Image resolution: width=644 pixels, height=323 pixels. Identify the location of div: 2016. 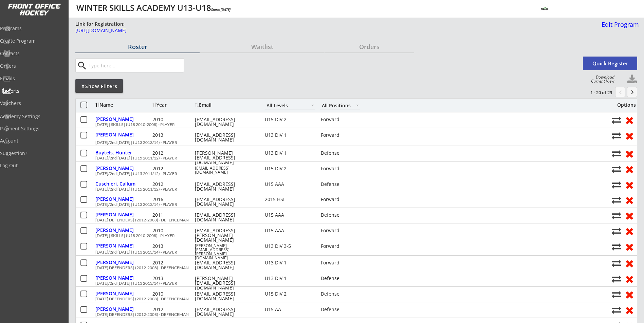
(173, 200).